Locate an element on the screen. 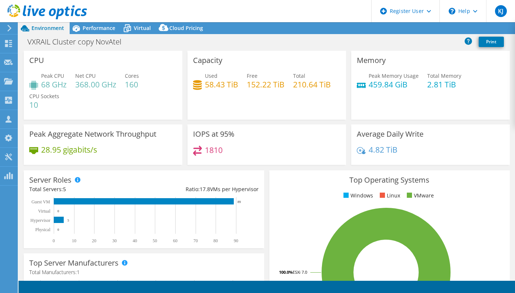  h3: Memory is located at coordinates (372, 60).